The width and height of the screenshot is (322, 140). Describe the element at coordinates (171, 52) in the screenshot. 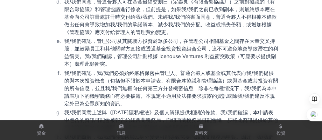

I see `font: 我/我們確認，管理公司及其關聯方投資於眾多公司，在管理公司相關基金之間存在大量交叉持股，並鼓勵員工和其他關聯方直接或透過基金投資投資組合公司，這不可避免地會導致潛在的利益衝突。我/我們確認，管理...` at that location.